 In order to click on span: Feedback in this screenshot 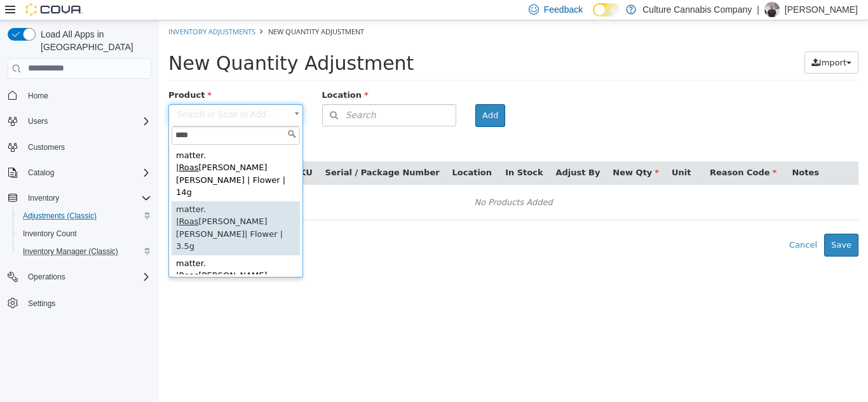, I will do `click(563, 9)`.